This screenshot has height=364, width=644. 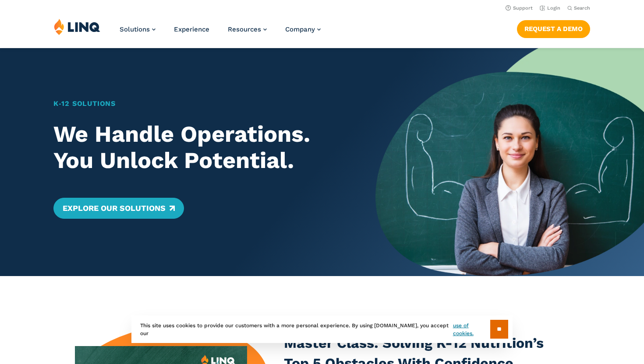 I want to click on h2: We Handle Operations. You Unlock Potential., so click(x=201, y=147).